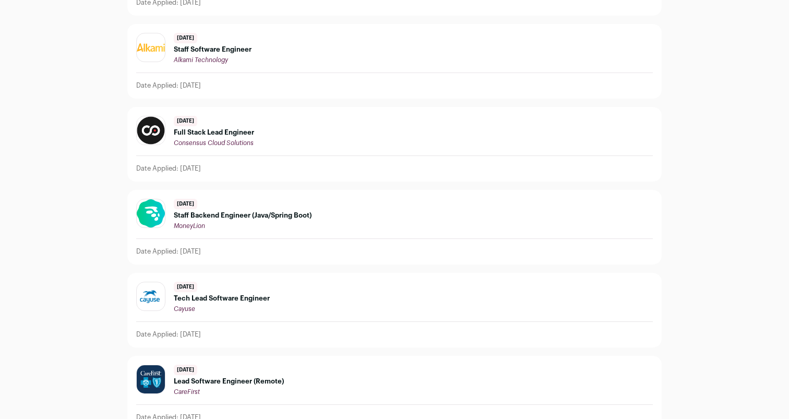 Image resolution: width=789 pixels, height=419 pixels. I want to click on img: a3aa1c12c6aa73a86e7e6aa5c45b070d4280c8902f1c1cdfb3abc7486b27b285.png, so click(151, 297).